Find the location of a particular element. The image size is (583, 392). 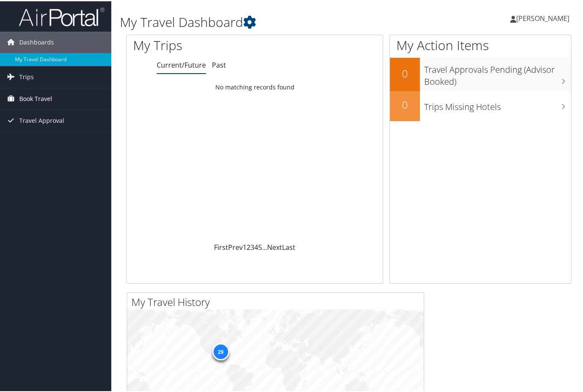

a: 0Travel Approvals Pending (Advisor Booked) is located at coordinates (480, 73).